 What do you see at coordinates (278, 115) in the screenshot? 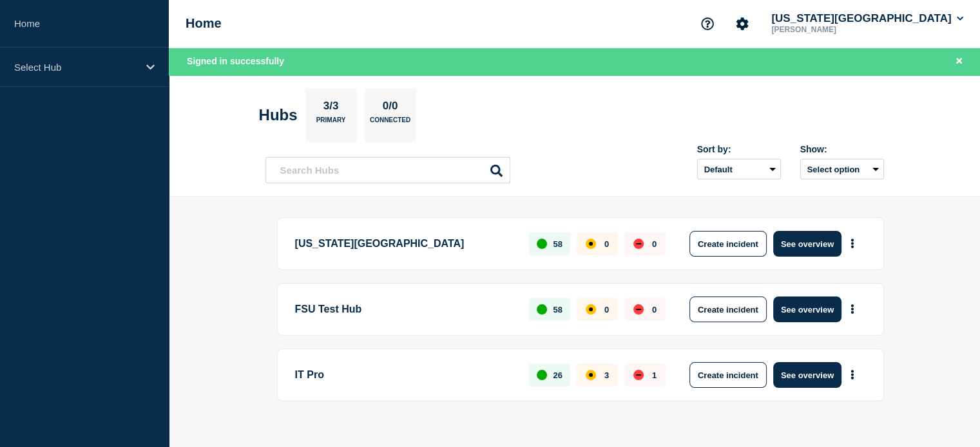
I see `h2: Hubs` at bounding box center [278, 115].